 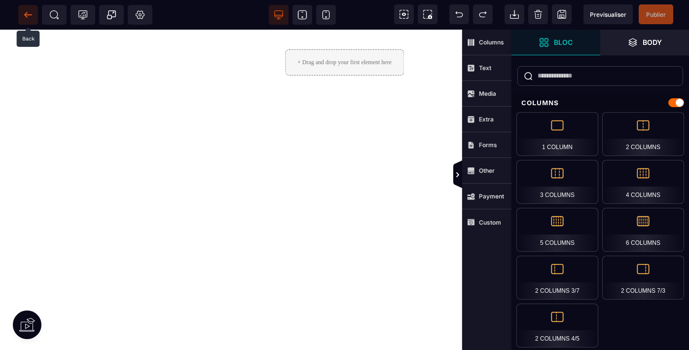 What do you see at coordinates (563, 42) in the screenshot?
I see `strong: Bloc` at bounding box center [563, 42].